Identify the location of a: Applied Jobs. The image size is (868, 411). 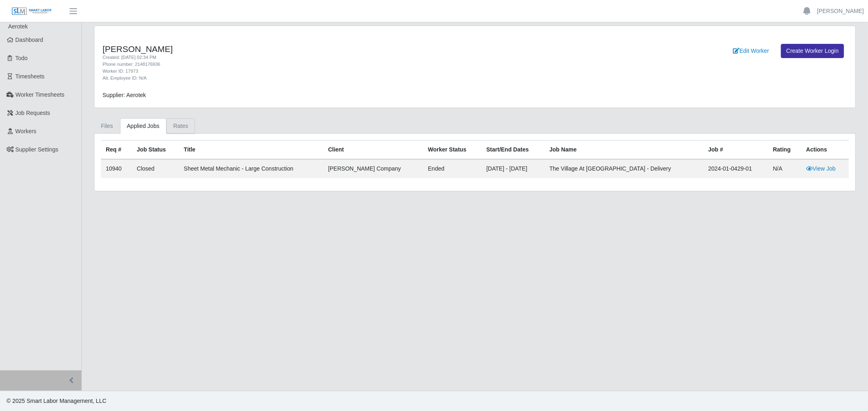
(143, 126).